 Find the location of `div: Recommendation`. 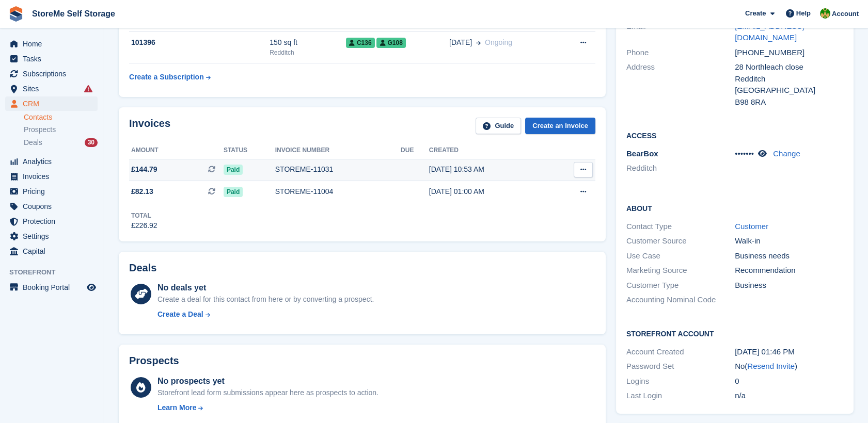

div: Recommendation is located at coordinates (789, 270).